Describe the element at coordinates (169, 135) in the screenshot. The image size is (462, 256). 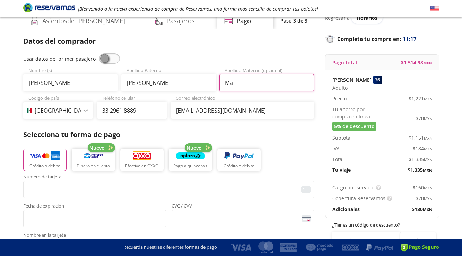
I see `p: Selecciona tu forma de pago` at that location.